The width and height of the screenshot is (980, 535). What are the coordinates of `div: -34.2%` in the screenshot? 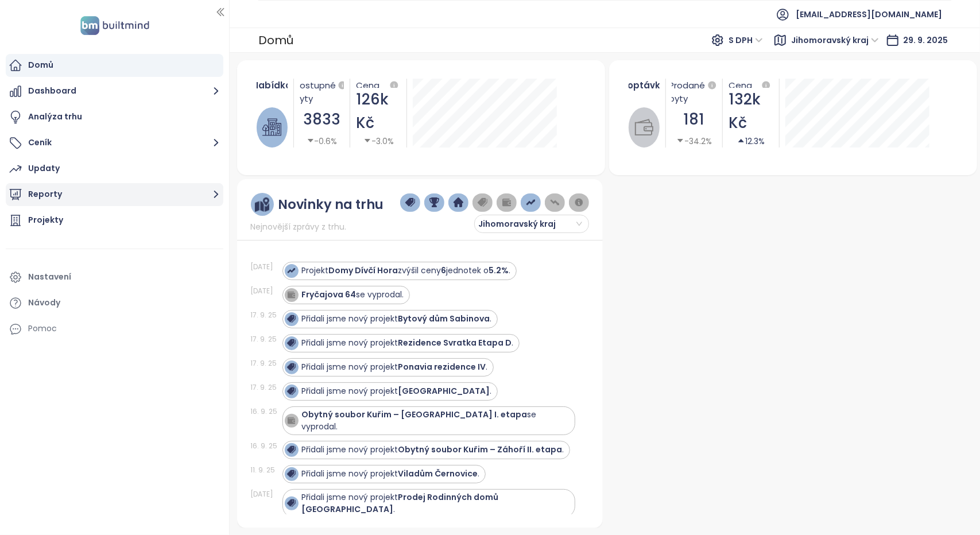 It's located at (694, 141).